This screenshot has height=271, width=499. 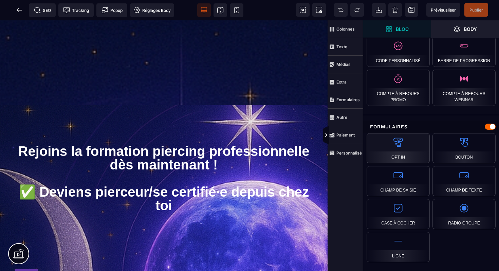 I want to click on span: Colonnes, so click(x=345, y=29).